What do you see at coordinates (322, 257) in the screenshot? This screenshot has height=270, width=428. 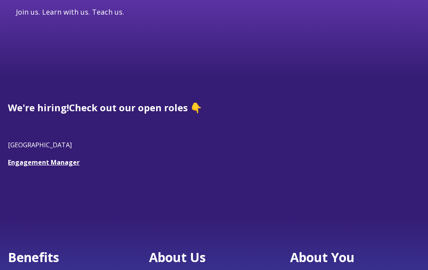 I see `span: About You` at bounding box center [322, 257].